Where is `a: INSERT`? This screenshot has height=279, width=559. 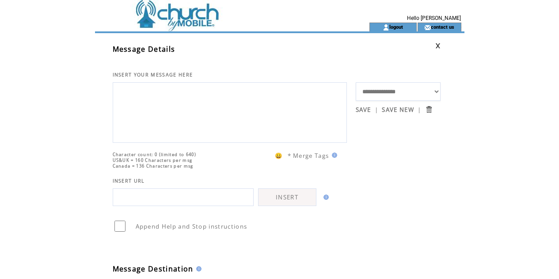
a: INSERT is located at coordinates (287, 197).